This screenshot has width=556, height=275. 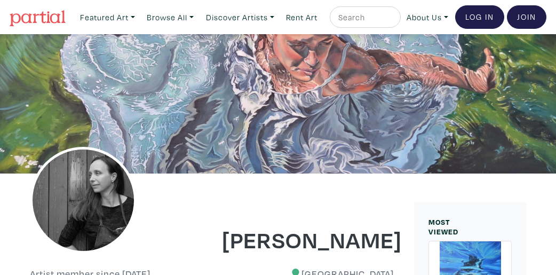 I want to click on a: Featured Art, so click(x=107, y=17).